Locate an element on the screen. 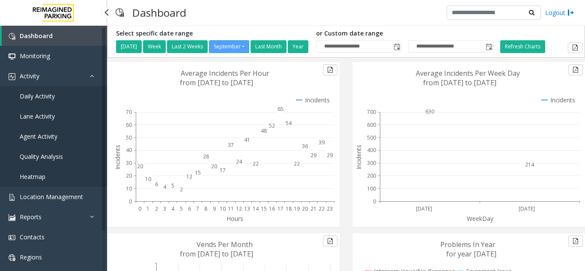 The height and width of the screenshot is (271, 585). text: 70 is located at coordinates (129, 112).